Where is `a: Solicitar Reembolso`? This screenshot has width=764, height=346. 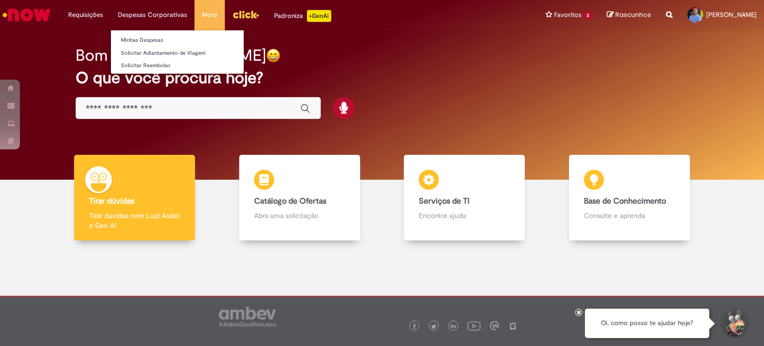 a: Solicitar Reembolso is located at coordinates (177, 66).